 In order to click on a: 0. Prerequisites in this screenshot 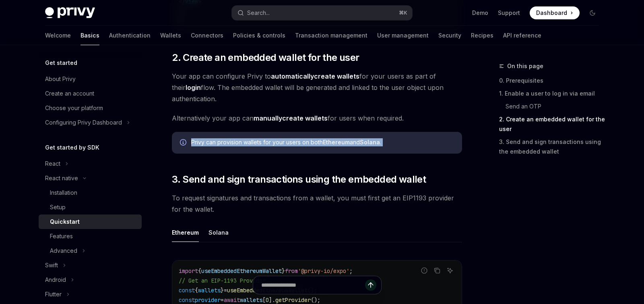, I will do `click(552, 81)`.